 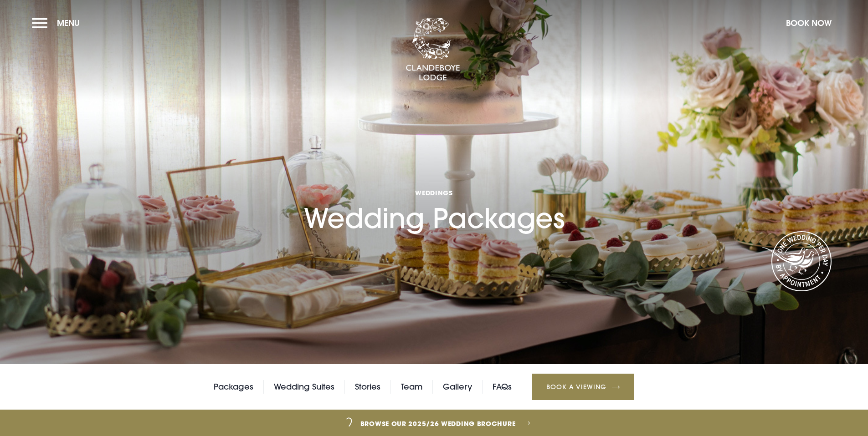 I want to click on a: Stories, so click(x=368, y=387).